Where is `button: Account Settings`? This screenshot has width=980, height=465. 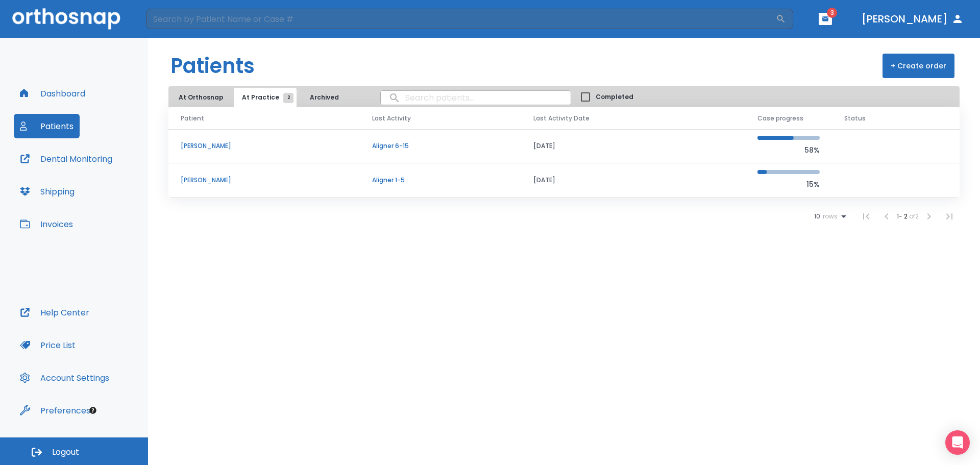
button: Account Settings is located at coordinates (64, 378).